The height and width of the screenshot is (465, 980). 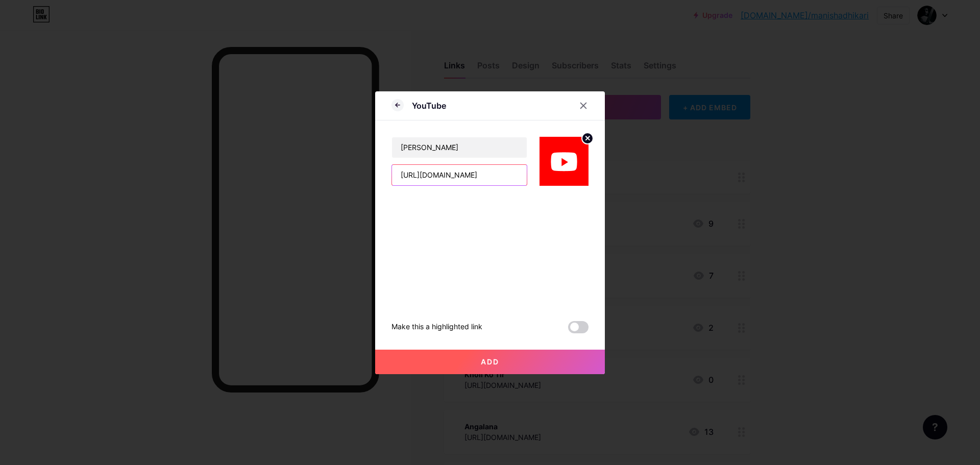 I want to click on div: Make this a highlighted link, so click(x=437, y=327).